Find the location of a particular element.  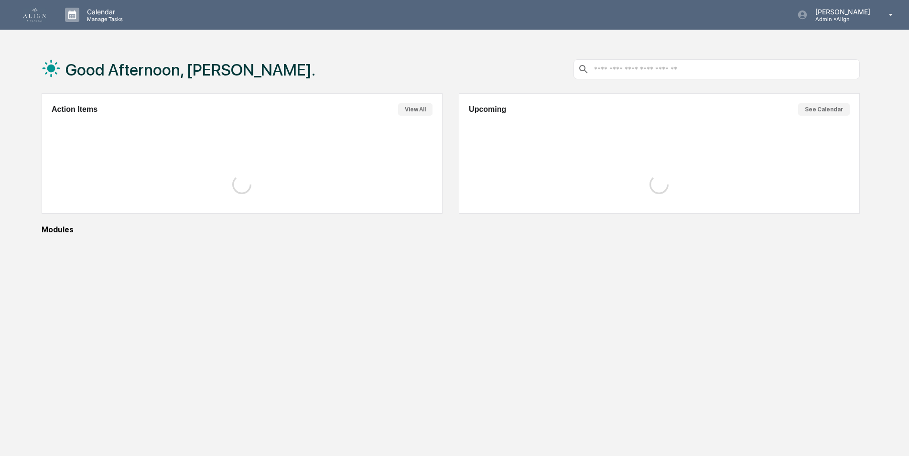

h2: Upcoming is located at coordinates (487, 109).